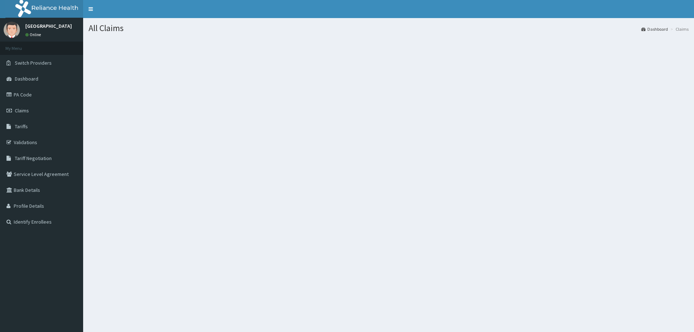  Describe the element at coordinates (33, 63) in the screenshot. I see `span: Switch Providers` at that location.